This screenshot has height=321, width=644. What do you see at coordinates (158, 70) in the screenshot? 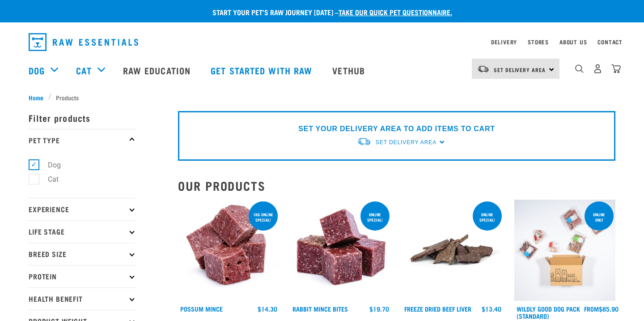
I see `a: Raw Education` at bounding box center [158, 70].